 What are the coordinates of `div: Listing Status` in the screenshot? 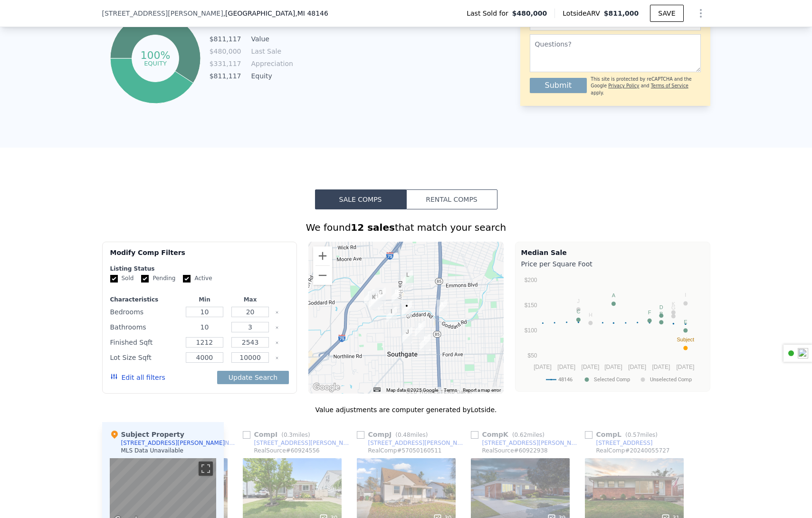 It's located at (200, 269).